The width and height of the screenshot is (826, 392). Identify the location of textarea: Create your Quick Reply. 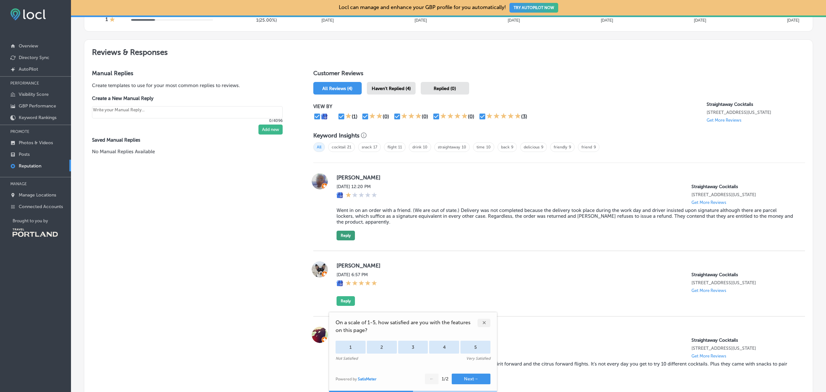
(187, 112).